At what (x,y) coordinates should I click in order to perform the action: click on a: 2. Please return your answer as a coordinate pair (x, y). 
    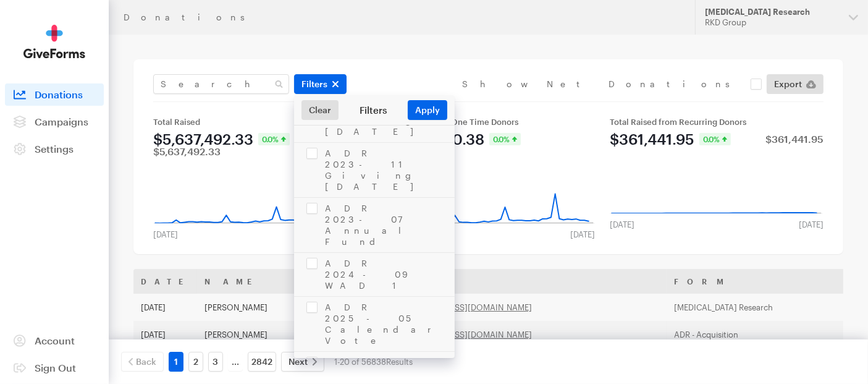
    Looking at the image, I should click on (196, 361).